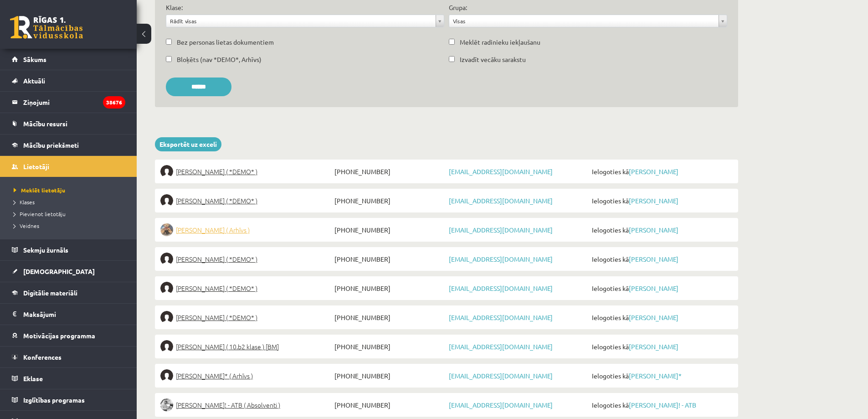 This screenshot has width=868, height=419. Describe the element at coordinates (167, 375) in the screenshot. I see `img: Oskars Skudra*` at that location.